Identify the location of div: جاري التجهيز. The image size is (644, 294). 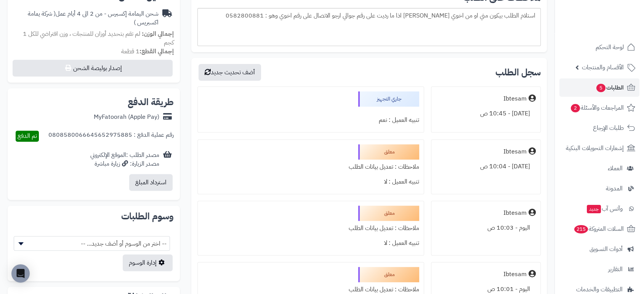
(389, 99).